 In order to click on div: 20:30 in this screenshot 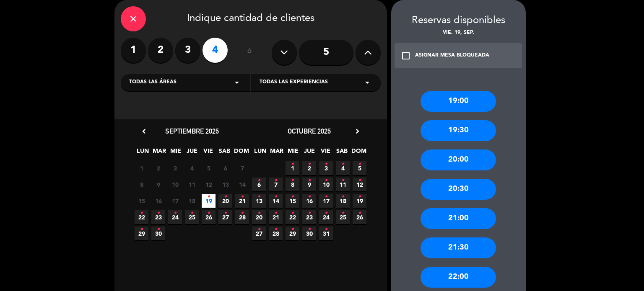, I will do `click(458, 189)`.